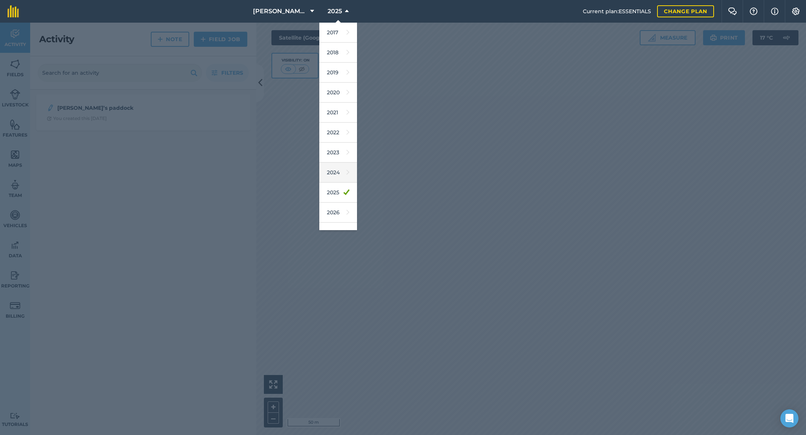 The width and height of the screenshot is (806, 435). Describe the element at coordinates (13, 11) in the screenshot. I see `img: fieldmargin Logo` at that location.